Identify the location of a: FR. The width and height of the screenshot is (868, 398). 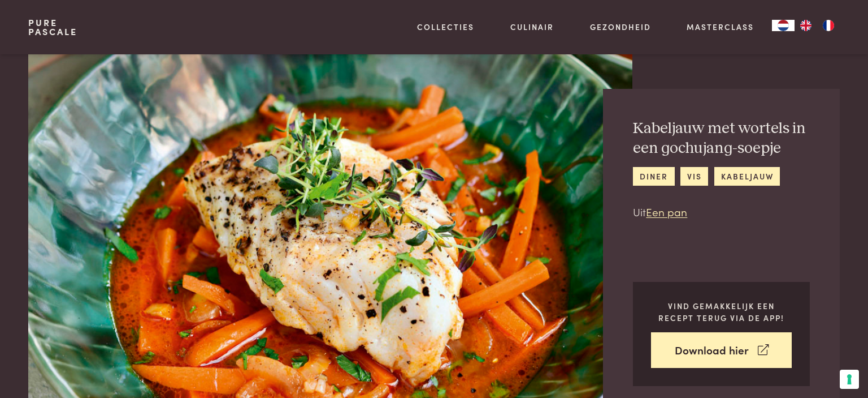
(829, 26).